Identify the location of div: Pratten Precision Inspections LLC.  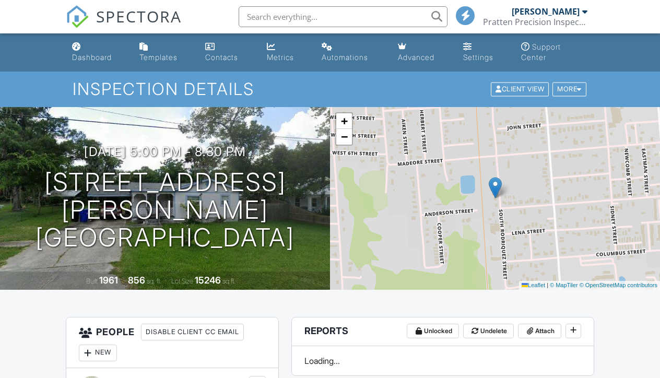
(536, 22).